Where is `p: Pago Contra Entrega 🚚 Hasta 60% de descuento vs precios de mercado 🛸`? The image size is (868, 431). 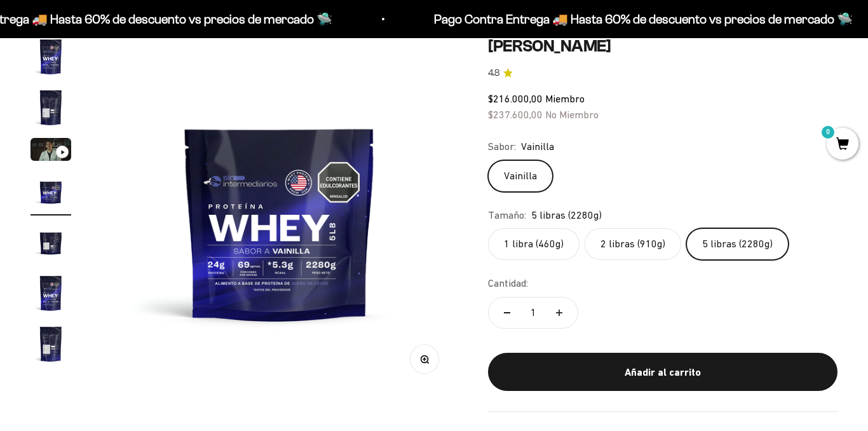
p: Pago Contra Entrega 🚚 Hasta 60% de descuento vs precios de mercado 🛸 is located at coordinates (641, 19).